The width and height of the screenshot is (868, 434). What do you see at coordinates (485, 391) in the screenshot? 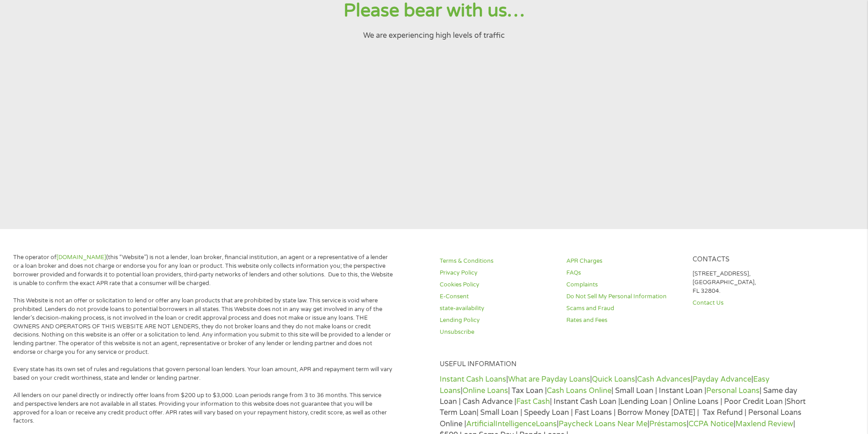
I see `a: Online Loans` at bounding box center [485, 391].